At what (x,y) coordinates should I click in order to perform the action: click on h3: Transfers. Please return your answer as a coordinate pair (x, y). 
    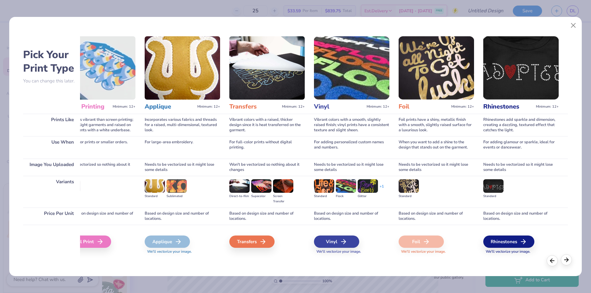
    Looking at the image, I should click on (254, 107).